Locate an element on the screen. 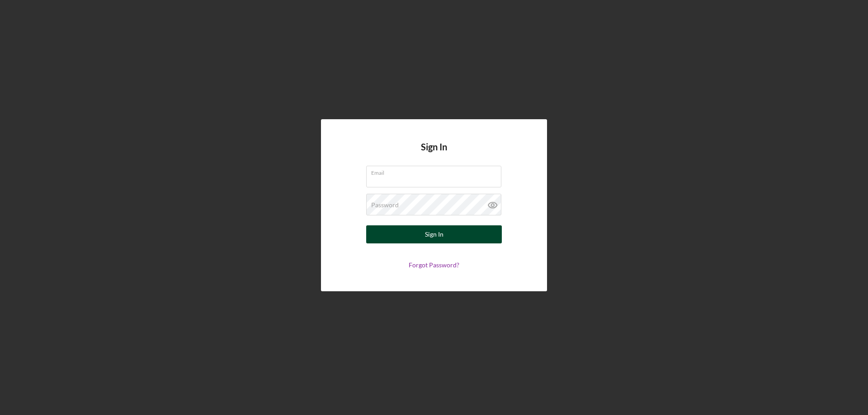 The image size is (868, 415). div: Sign In is located at coordinates (434, 235).